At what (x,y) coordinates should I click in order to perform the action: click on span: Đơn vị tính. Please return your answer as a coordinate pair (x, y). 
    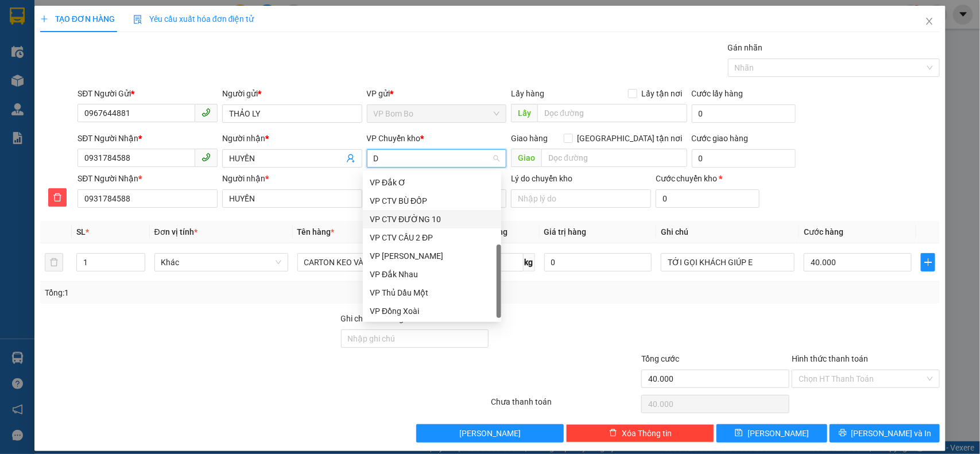
    Looking at the image, I should click on (176, 231).